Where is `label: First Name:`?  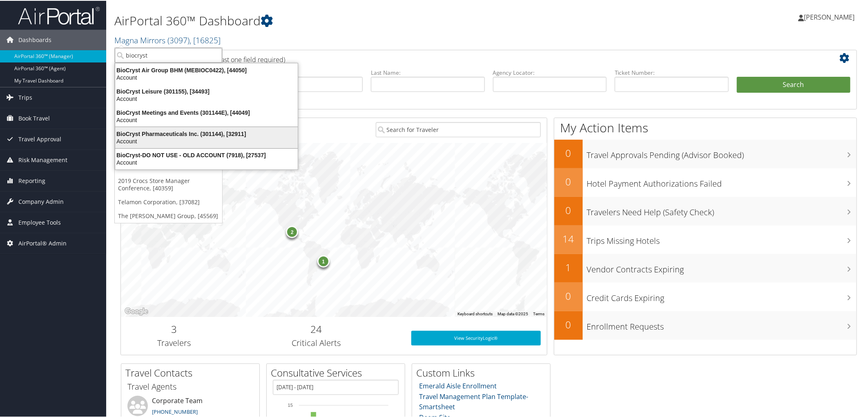 label: First Name: is located at coordinates (306, 72).